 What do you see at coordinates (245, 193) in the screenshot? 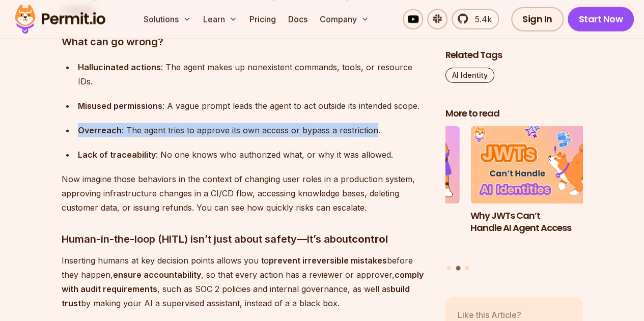
I see `p: Now imagine those behaviors in the context of changing user roles in a production system, approvi...` at bounding box center [245, 193].